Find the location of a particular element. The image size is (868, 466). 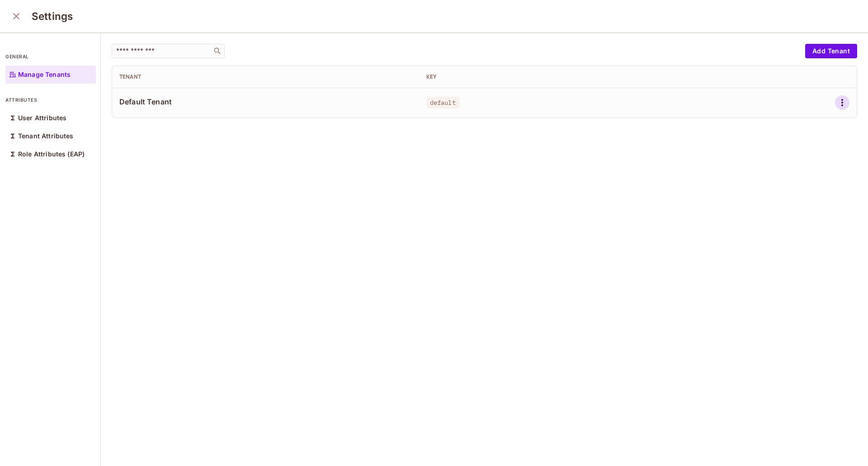

p: Manage Tenants is located at coordinates (45, 74).